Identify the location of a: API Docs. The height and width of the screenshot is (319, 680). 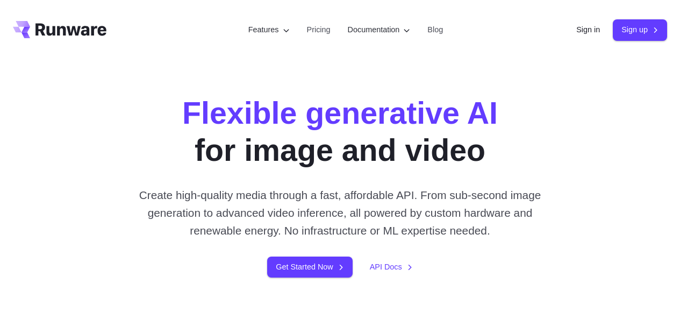
(391, 267).